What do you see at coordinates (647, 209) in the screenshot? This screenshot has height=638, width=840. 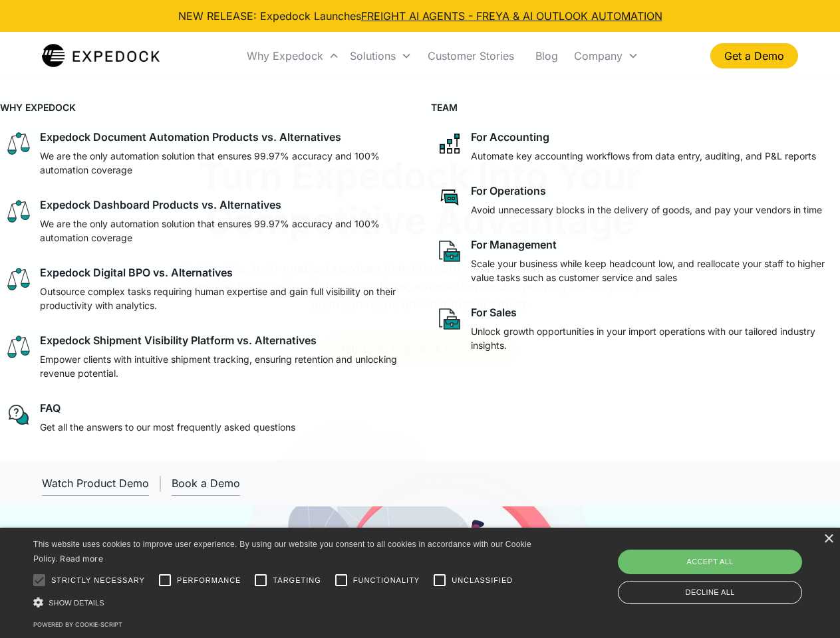 I see `p: Avoid unnecessary blocks in the delivery of goods, and pay your vendors in time` at bounding box center [647, 209].